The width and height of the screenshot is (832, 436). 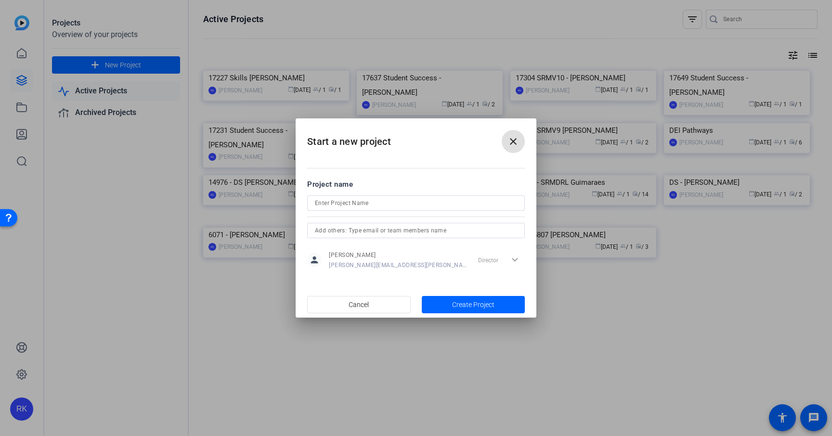 I want to click on h2: Start a new project, so click(x=416, y=138).